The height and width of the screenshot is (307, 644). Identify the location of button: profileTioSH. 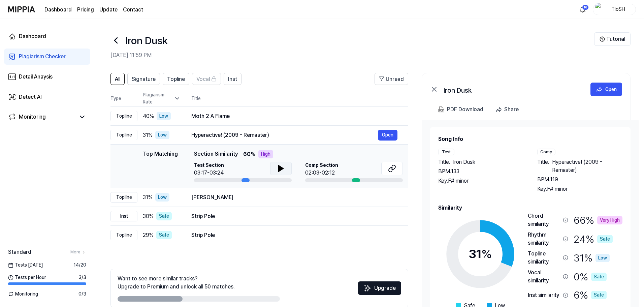
(615, 10).